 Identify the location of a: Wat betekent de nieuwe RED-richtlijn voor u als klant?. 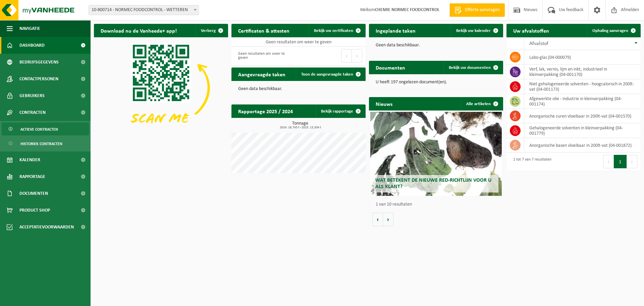
(436, 154).